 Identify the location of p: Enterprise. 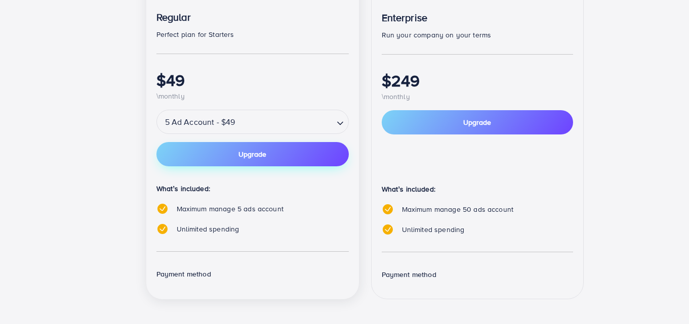
(477, 18).